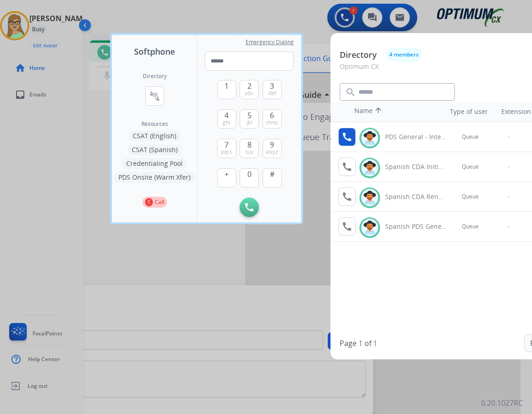 The width and height of the screenshot is (532, 414). I want to click on p: 0.20.1027RC, so click(502, 403).